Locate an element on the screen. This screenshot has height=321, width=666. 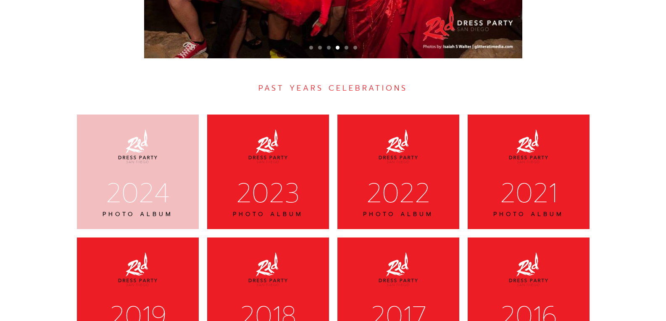
div: Show slide 4 of 6 is located at coordinates (337, 47).